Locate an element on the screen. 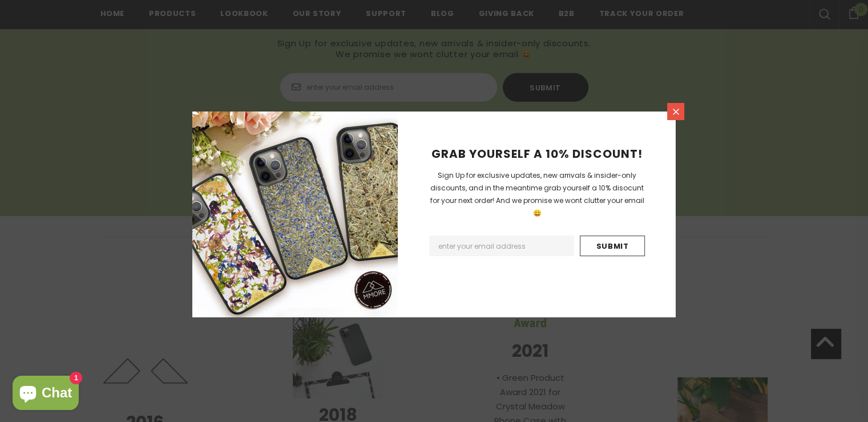  inbox-online-store-chat: Shopify online store chat is located at coordinates (46, 394).